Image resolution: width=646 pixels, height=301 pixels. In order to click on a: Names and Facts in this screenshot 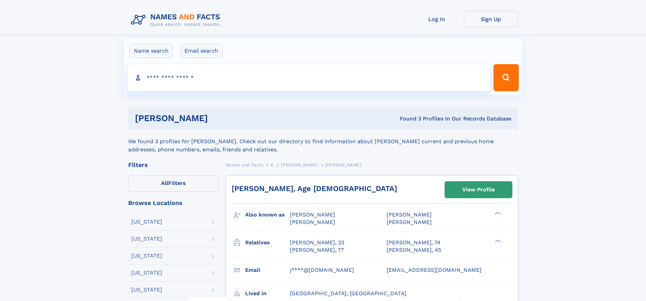, I will do `click(244, 164)`.